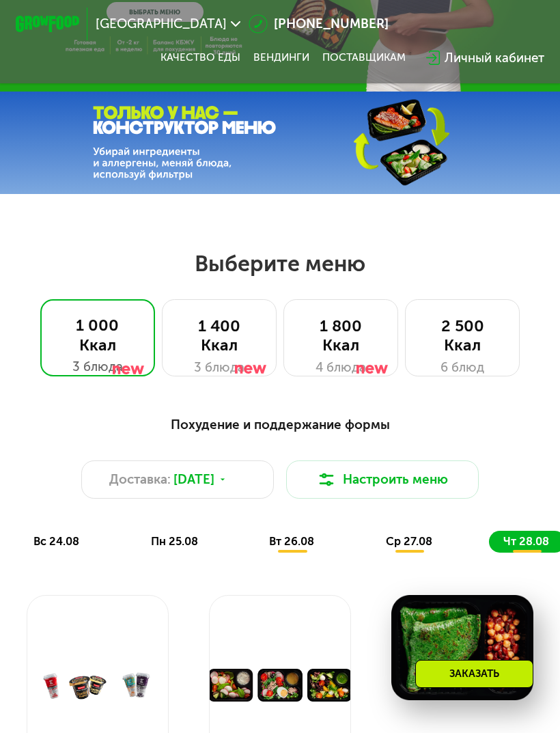 This screenshot has width=560, height=733. What do you see at coordinates (174, 541) in the screenshot?
I see `span: пн 25.08` at bounding box center [174, 541].